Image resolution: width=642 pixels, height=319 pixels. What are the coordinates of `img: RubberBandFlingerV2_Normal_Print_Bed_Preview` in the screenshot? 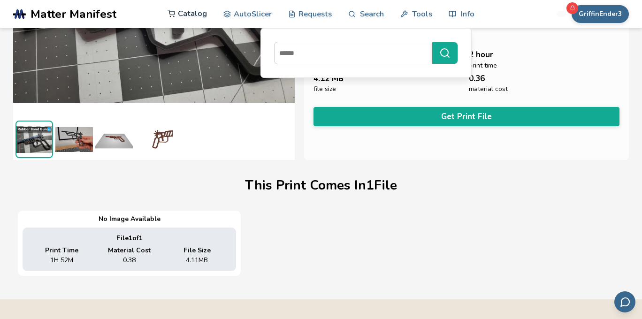 It's located at (114, 139).